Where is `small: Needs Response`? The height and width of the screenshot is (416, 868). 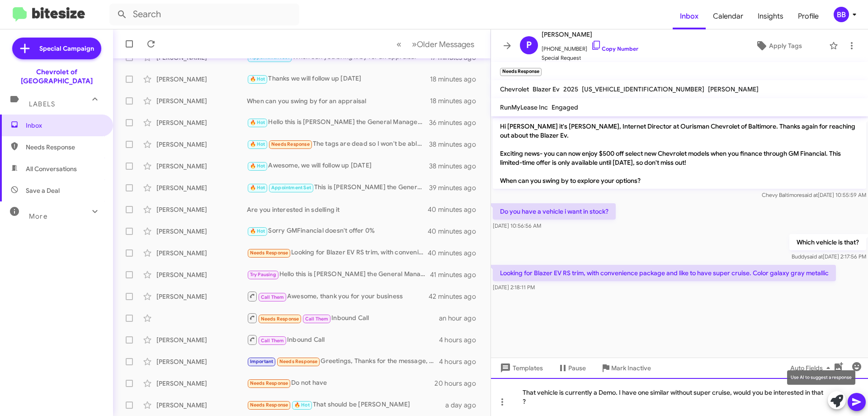
small: Needs Response is located at coordinates (521, 72).